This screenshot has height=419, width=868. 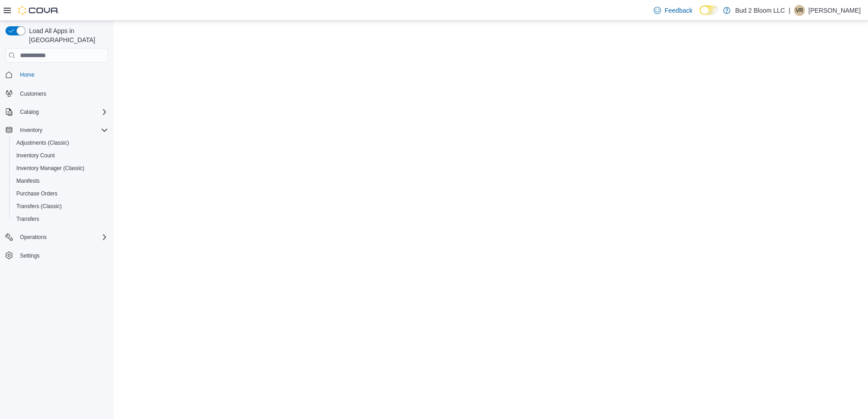 I want to click on button: Transfers (Classic), so click(x=61, y=206).